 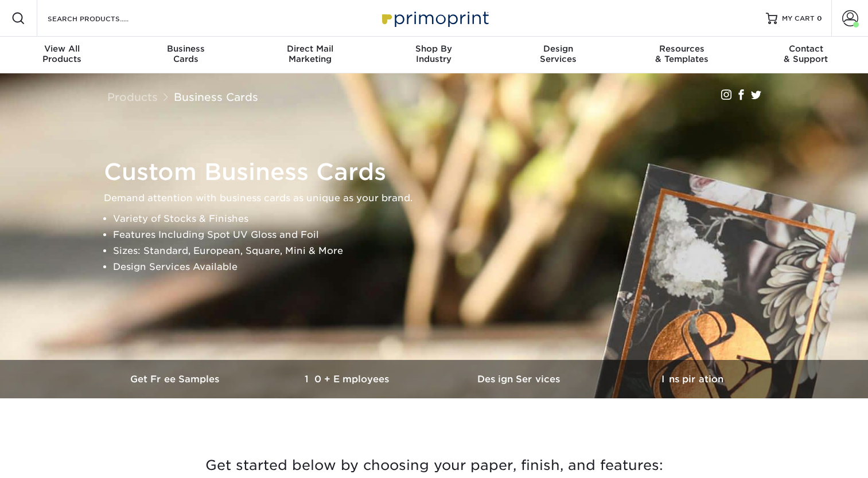 I want to click on img: Primoprint, so click(x=434, y=18).